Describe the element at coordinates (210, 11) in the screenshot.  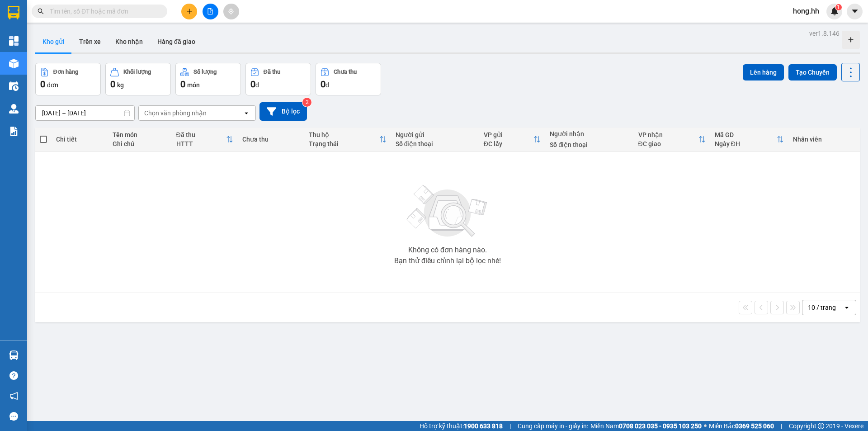
I see `span: file-add` at that location.